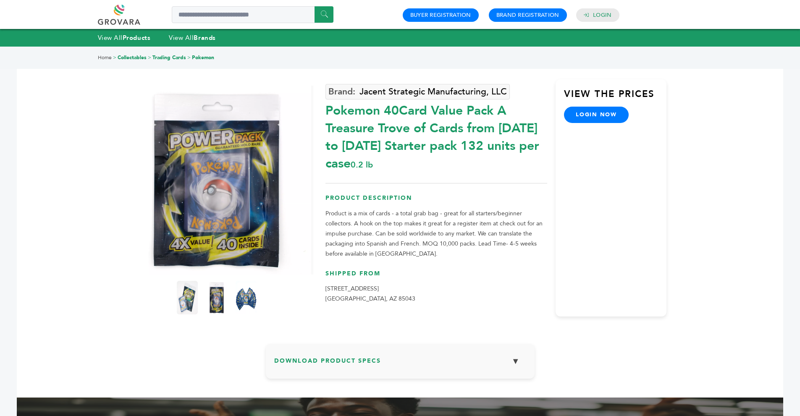  I want to click on a: Collectables, so click(132, 58).